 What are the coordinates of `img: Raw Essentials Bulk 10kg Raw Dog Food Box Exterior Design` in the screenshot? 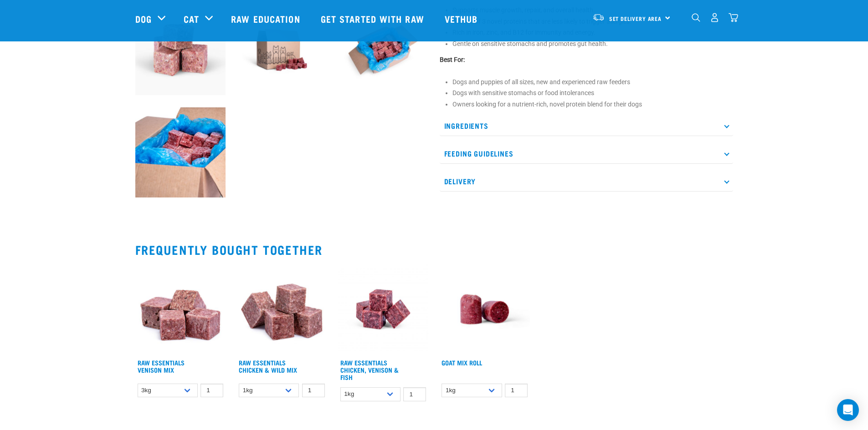 It's located at (282, 49).